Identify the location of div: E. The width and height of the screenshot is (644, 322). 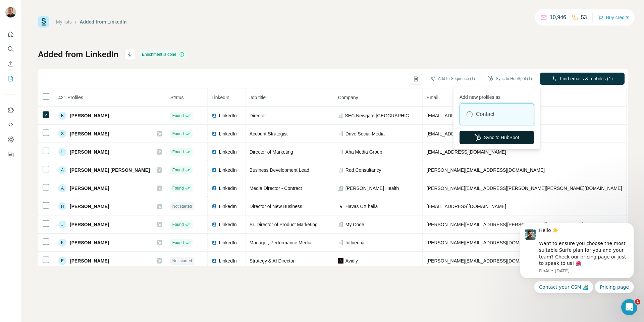
(62, 260).